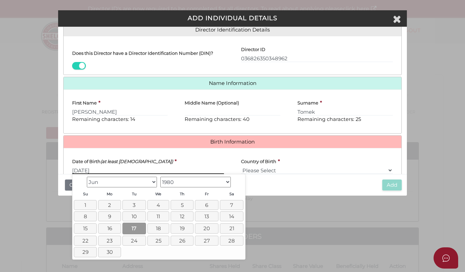  I want to click on a: 25, so click(158, 240).